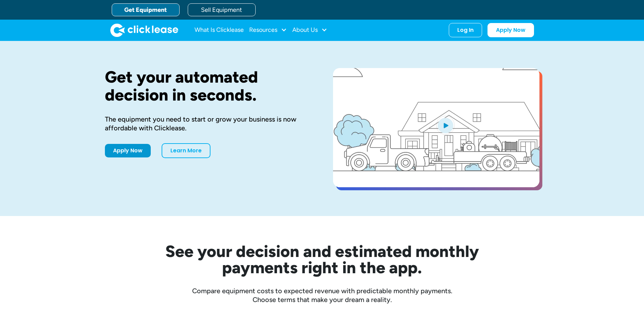 Image resolution: width=644 pixels, height=323 pixels. What do you see at coordinates (208, 124) in the screenshot?
I see `div: The equipment you need to start or grow your business is now affordable with Clicklease.` at bounding box center [208, 124].